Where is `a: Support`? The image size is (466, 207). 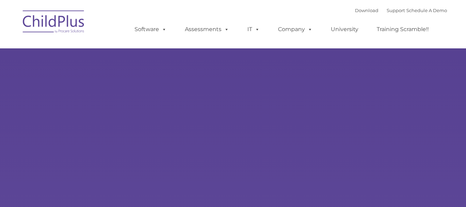 a: Support is located at coordinates (396, 10).